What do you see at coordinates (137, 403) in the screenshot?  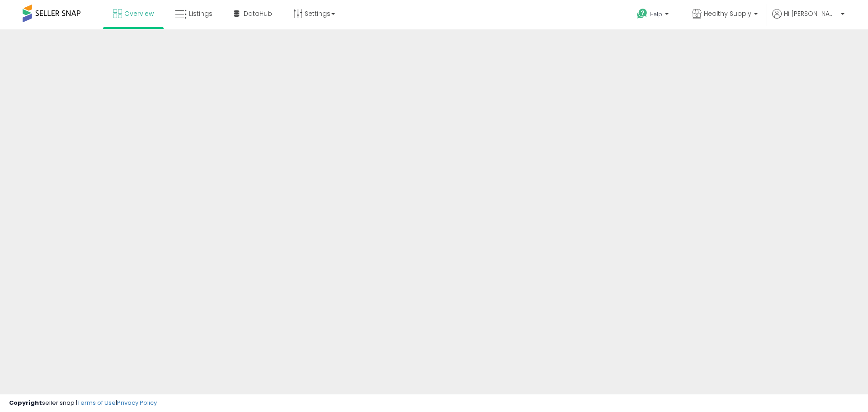 I see `a: Privacy Policy` at bounding box center [137, 403].